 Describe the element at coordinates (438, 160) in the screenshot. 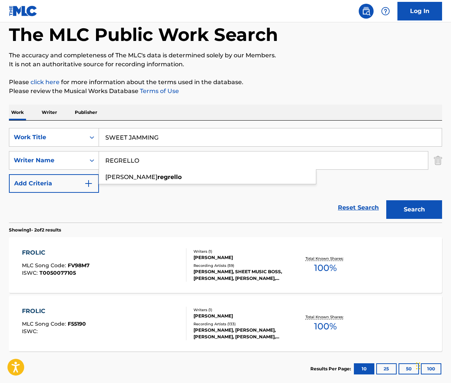

I see `img: Delete Criterion` at that location.